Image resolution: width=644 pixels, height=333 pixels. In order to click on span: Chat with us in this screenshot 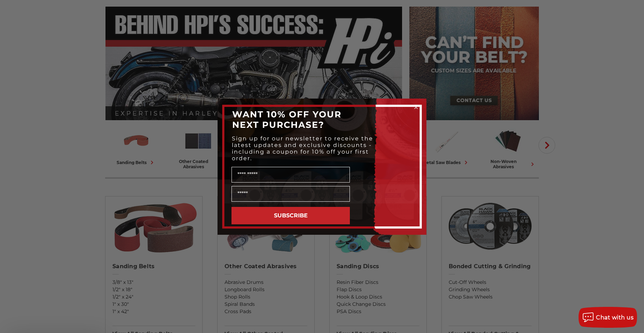, I will do `click(615, 318)`.